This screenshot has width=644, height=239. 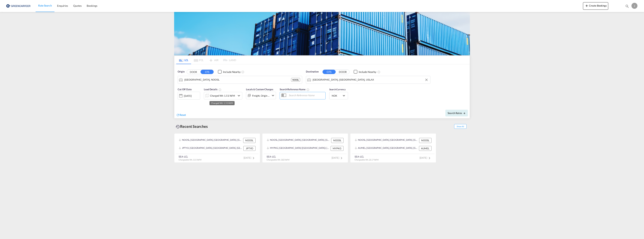 I want to click on span: Bookings, so click(x=92, y=5).